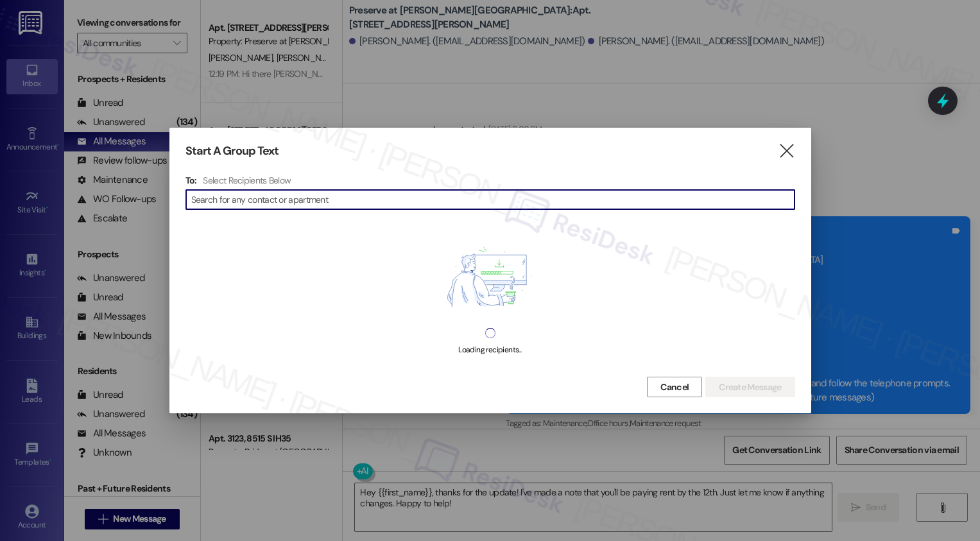  I want to click on h4: Select Recipients Below, so click(247, 181).